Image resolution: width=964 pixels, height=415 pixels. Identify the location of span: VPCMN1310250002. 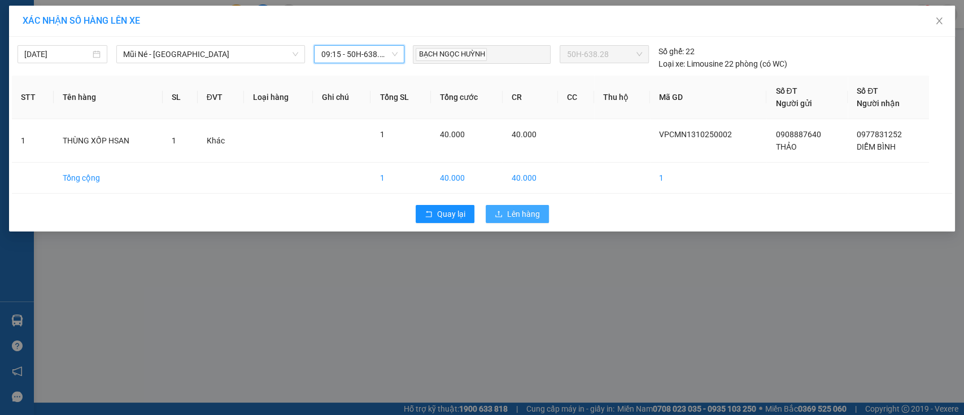
(695, 134).